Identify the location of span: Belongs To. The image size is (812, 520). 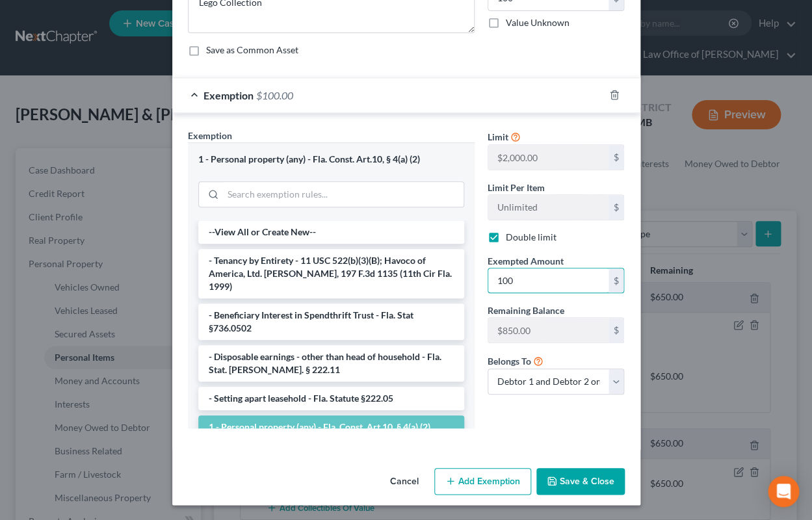
(509, 361).